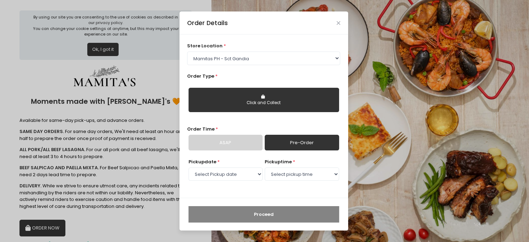  What do you see at coordinates (264, 100) in the screenshot?
I see `button: Click and Collect` at bounding box center [264, 100].